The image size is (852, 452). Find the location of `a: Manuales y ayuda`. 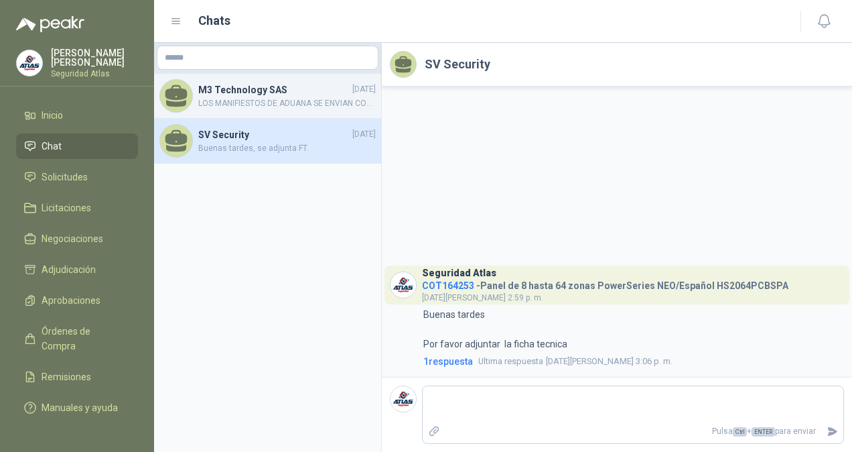

a: Manuales y ayuda is located at coordinates (77, 407).